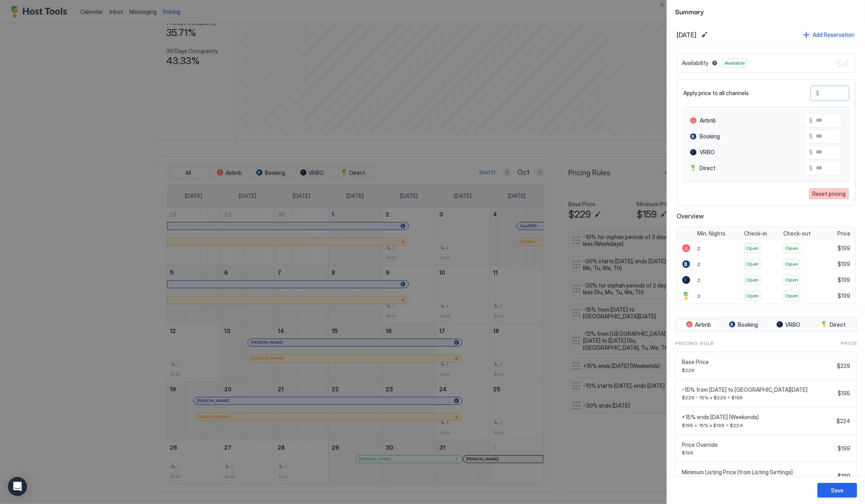  Describe the element at coordinates (844, 394) in the screenshot. I see `span: $195` at that location.